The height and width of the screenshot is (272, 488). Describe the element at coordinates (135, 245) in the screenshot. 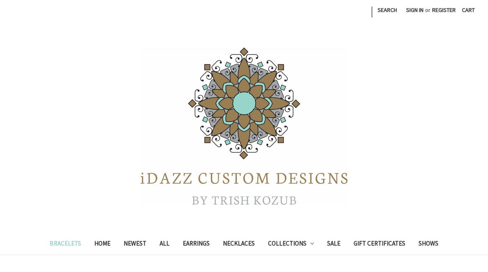

I see `a: Newest` at that location.